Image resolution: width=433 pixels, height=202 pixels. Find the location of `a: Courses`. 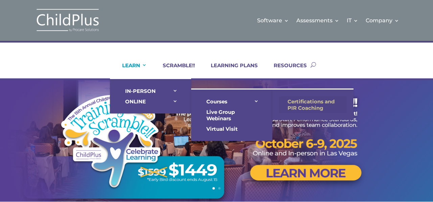

a: Courses is located at coordinates (232, 101).